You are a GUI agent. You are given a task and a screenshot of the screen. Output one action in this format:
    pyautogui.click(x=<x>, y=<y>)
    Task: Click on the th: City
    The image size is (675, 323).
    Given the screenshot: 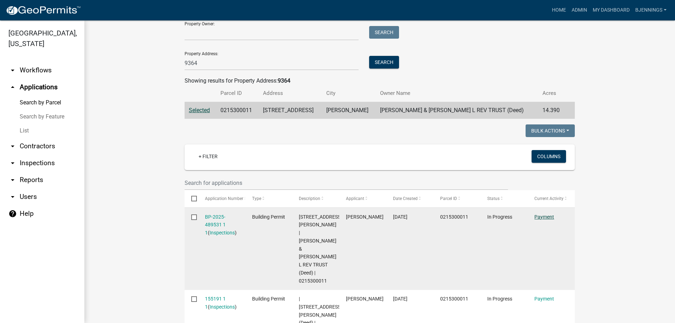 What is the action you would take?
    pyautogui.click(x=349, y=93)
    